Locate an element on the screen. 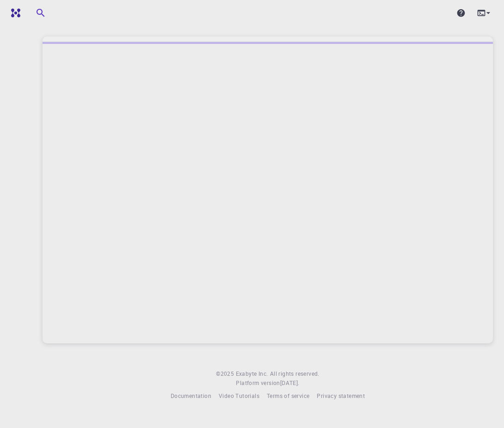  span: Documentation is located at coordinates (191, 395).